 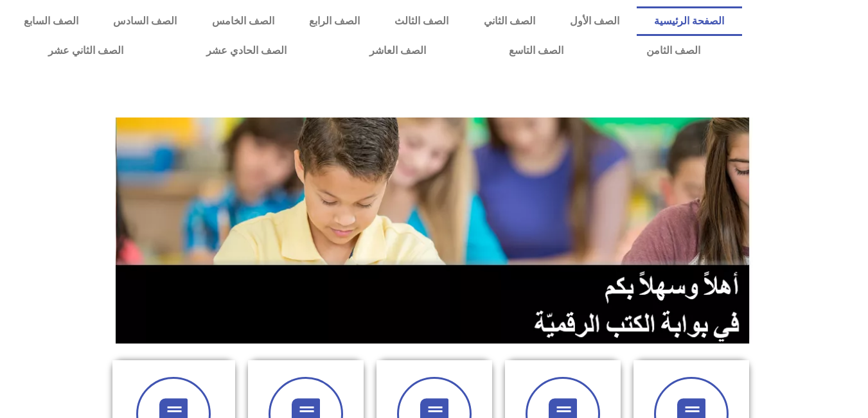 I want to click on a: الصف الثاني عشر, so click(x=86, y=51).